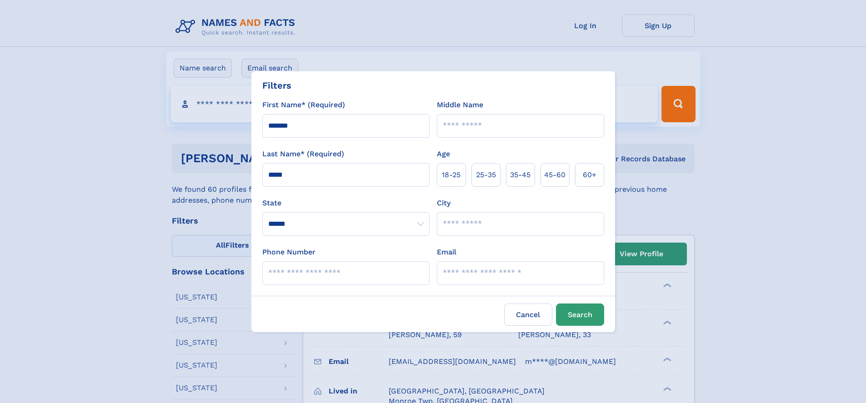 This screenshot has width=866, height=403. Describe the element at coordinates (303, 154) in the screenshot. I see `label: Last Name* (Required)` at that location.